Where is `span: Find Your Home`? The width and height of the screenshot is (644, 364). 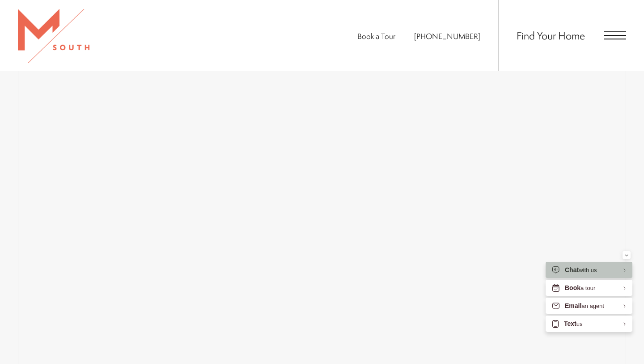
span: Find Your Home is located at coordinates (551, 35).